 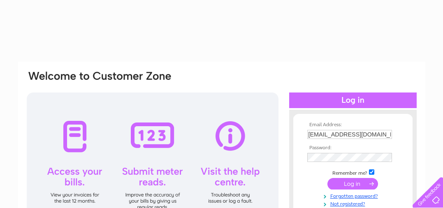 What do you see at coordinates (353, 148) in the screenshot?
I see `th: Password:` at bounding box center [353, 148].